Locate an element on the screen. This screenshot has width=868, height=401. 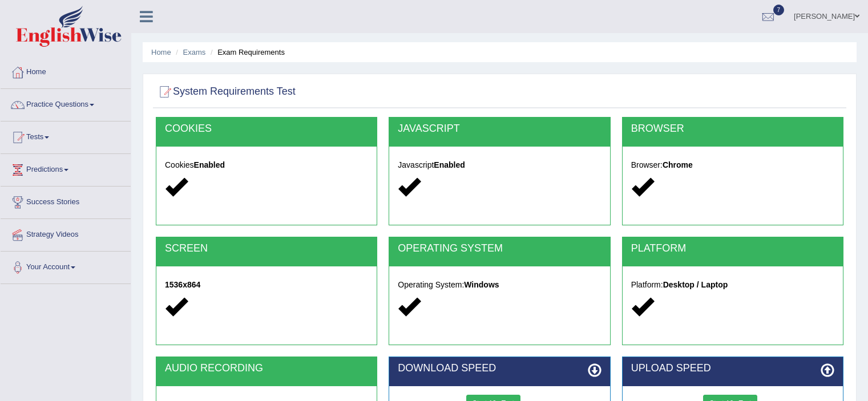
h2: OPERATING SYSTEM is located at coordinates (500, 249).